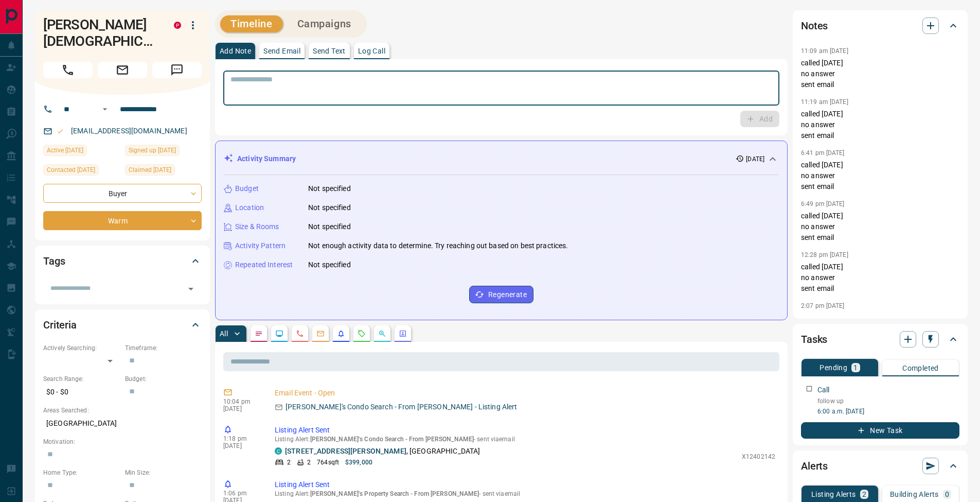  What do you see at coordinates (163, 348) in the screenshot?
I see `p: Timeframe:` at bounding box center [163, 348].